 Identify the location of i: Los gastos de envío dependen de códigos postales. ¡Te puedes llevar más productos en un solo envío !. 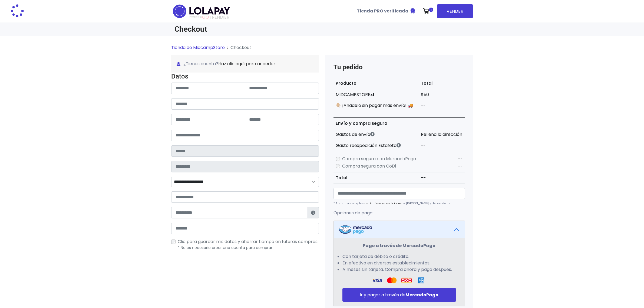
(372, 134).